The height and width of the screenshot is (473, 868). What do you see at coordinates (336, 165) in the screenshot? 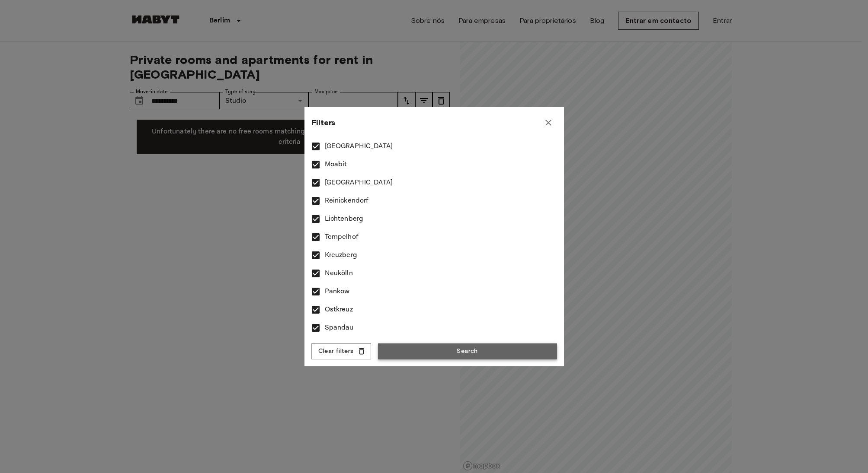
I see `span: Moabit` at bounding box center [336, 165].